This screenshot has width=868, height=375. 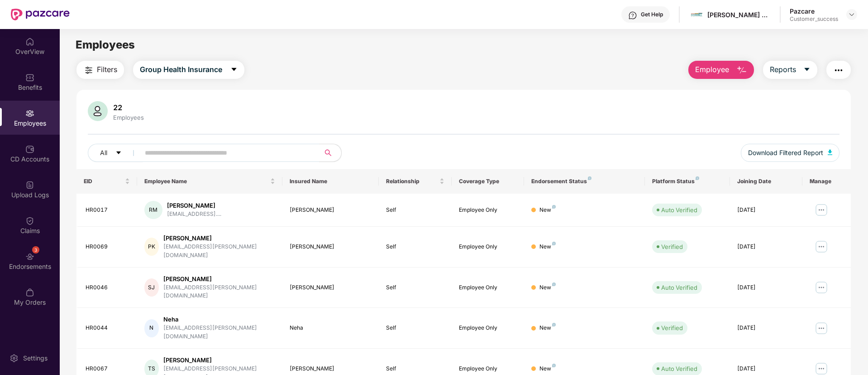 I want to click on span: Filters, so click(x=107, y=70).